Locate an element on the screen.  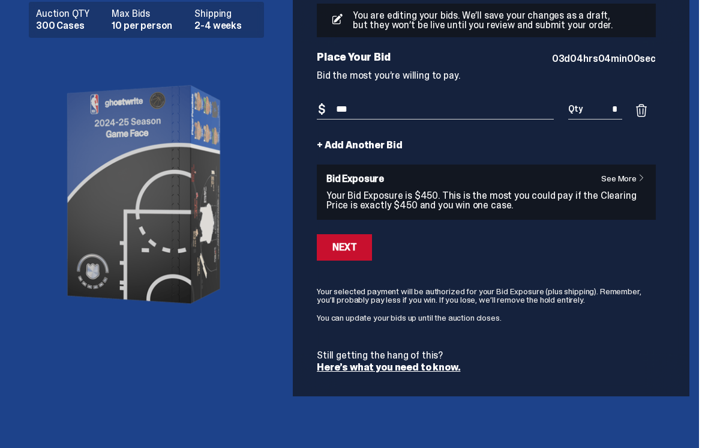
p: Still getting the hang of this? is located at coordinates (486, 355).